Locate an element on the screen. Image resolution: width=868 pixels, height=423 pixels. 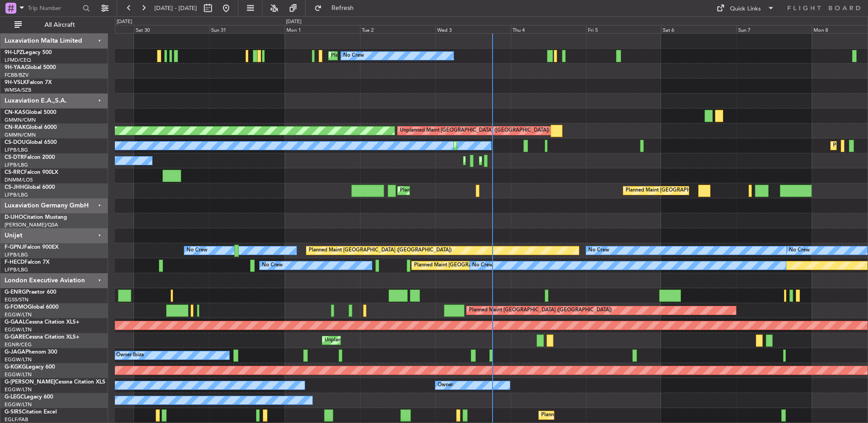
a: CS-DOUGlobal 6500 is located at coordinates (31, 143).